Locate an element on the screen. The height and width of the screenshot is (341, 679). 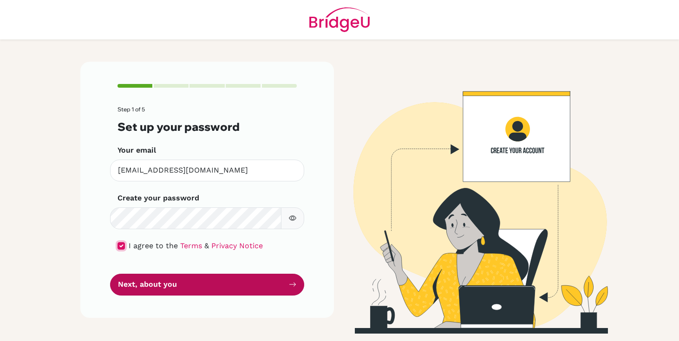
label: Create your password is located at coordinates (158, 198).